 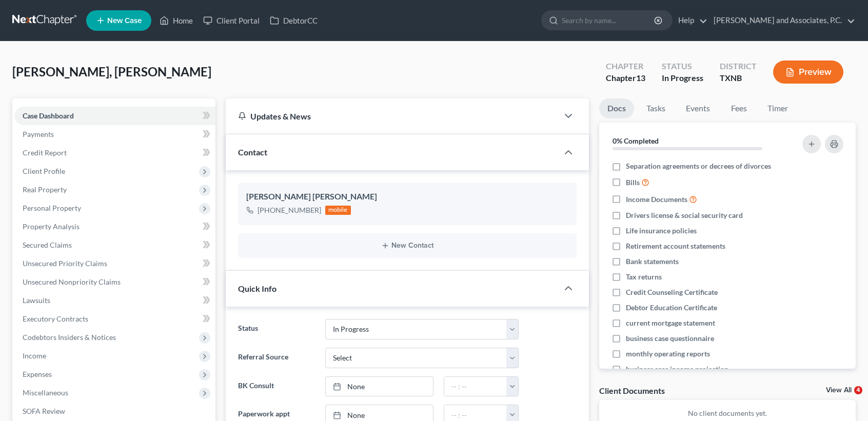 I want to click on span: Executory Contracts, so click(x=55, y=318).